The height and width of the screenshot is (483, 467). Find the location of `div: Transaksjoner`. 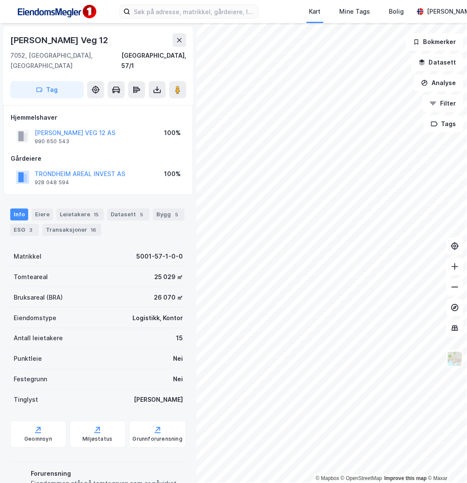

div: Transaksjoner is located at coordinates (72, 230).